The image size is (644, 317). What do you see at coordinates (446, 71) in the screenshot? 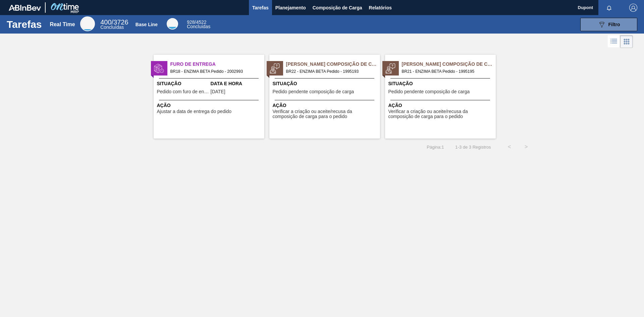
I see `span: BR21 - ENZIMA BETA Pedido - 1995195` at bounding box center [446, 71].